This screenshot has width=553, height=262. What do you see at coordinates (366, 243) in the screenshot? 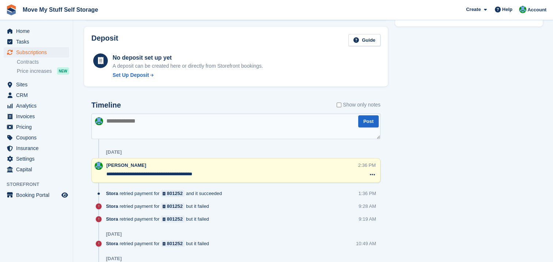
I see `div: 10:49 AM` at bounding box center [366, 243].